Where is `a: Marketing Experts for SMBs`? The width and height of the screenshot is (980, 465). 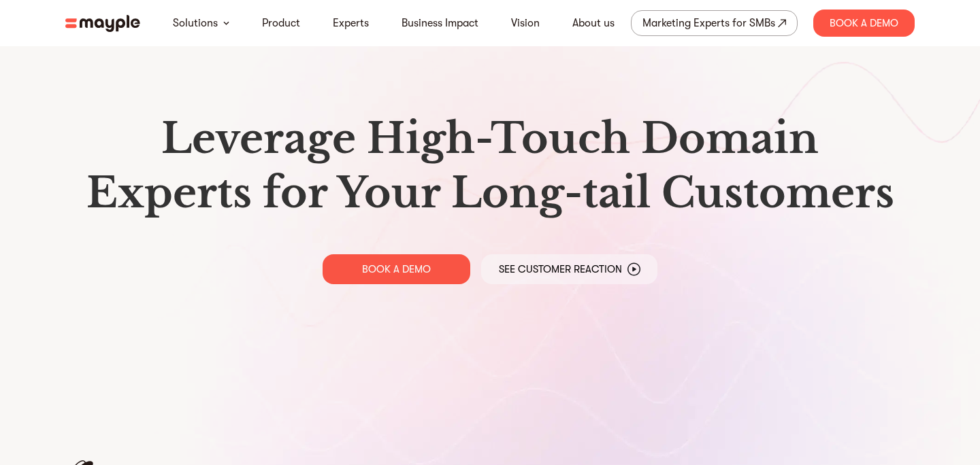
a: Marketing Experts for SMBs is located at coordinates (713, 23).